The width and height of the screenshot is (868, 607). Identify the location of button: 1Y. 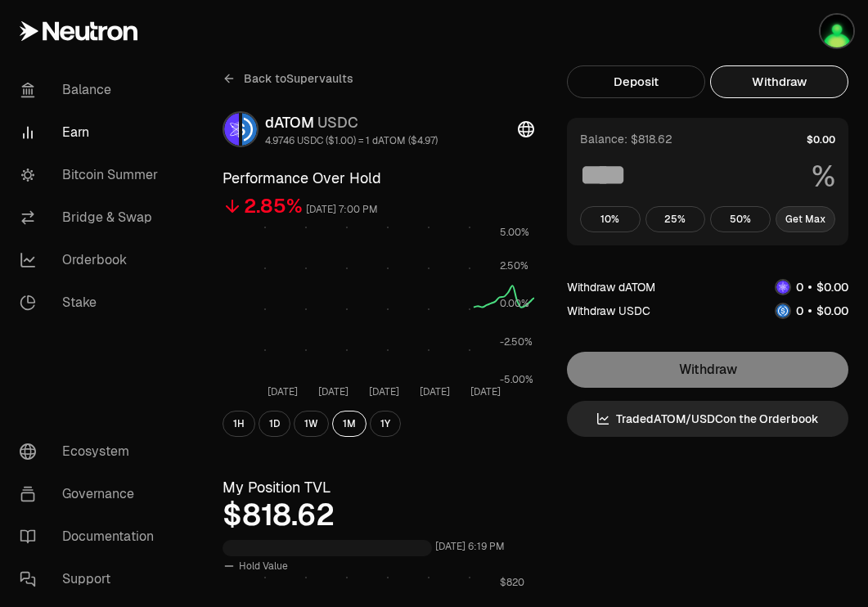
(386, 424).